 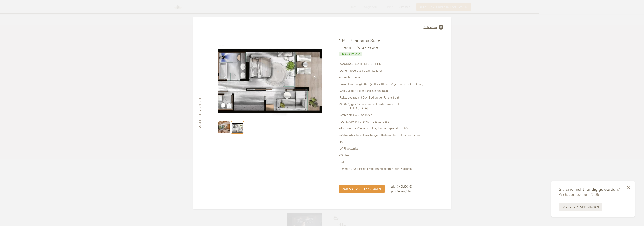 I want to click on p: -TV, so click(x=383, y=142).